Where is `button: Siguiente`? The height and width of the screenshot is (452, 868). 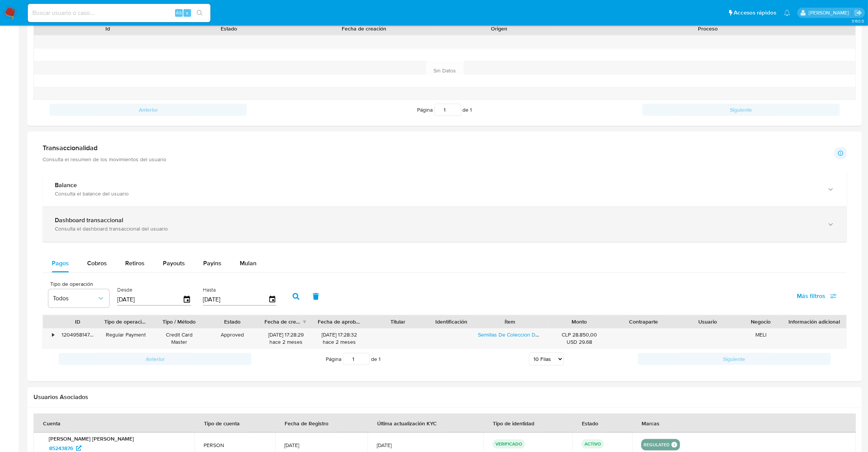
button: Siguiente is located at coordinates (741, 109).